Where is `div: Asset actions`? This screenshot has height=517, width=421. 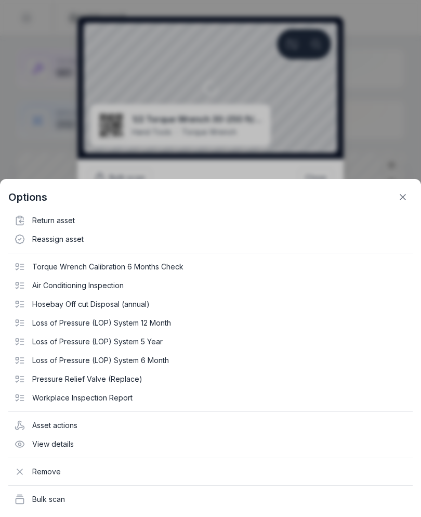 div: Asset actions is located at coordinates (210, 425).